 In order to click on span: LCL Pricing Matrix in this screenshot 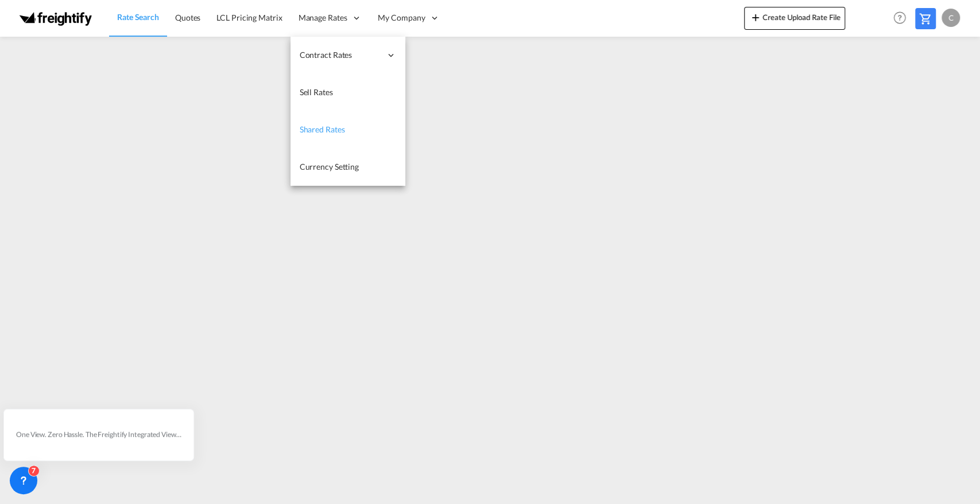, I will do `click(249, 17)`.